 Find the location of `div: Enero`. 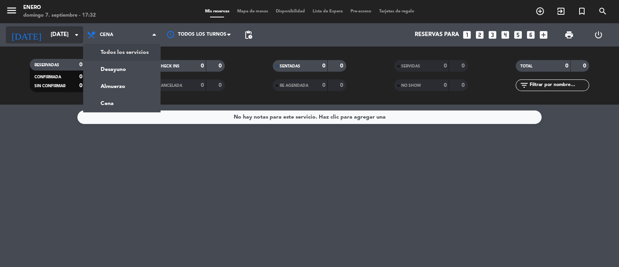

div: Enero is located at coordinates (60, 8).